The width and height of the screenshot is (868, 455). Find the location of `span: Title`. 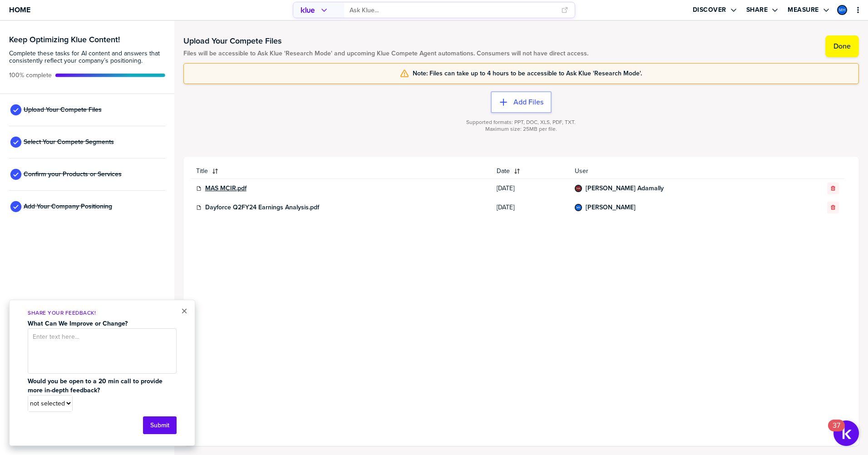

span: Title is located at coordinates (202, 171).